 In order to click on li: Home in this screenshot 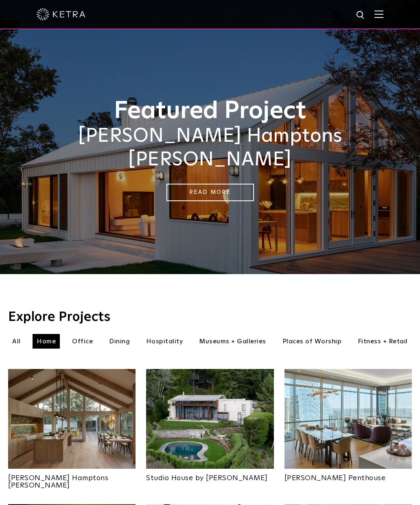, I will do `click(46, 341)`.